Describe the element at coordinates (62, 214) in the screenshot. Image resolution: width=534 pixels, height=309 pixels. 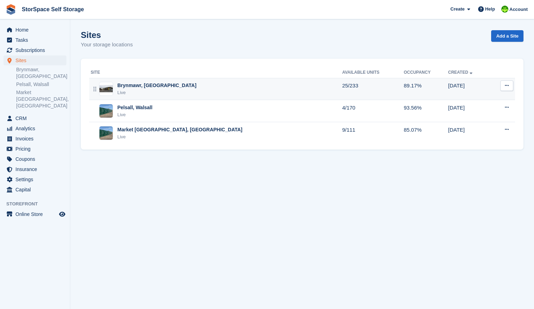
I see `a: Preview store` at that location.